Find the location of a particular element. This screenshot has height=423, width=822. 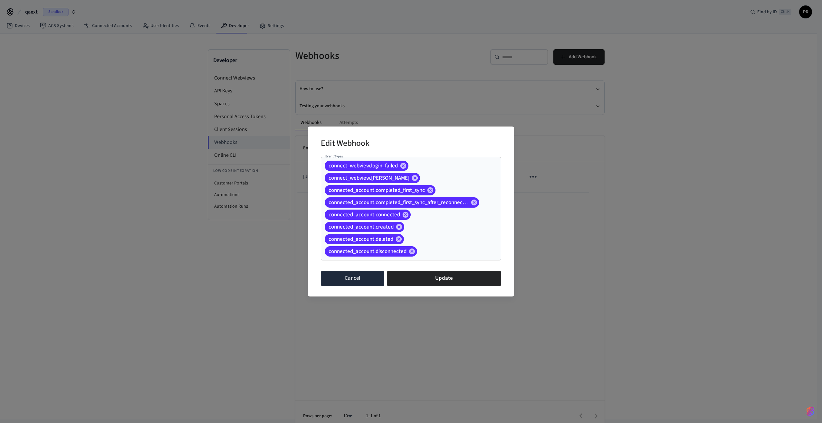

div: connected_account.deleted is located at coordinates (364, 239).